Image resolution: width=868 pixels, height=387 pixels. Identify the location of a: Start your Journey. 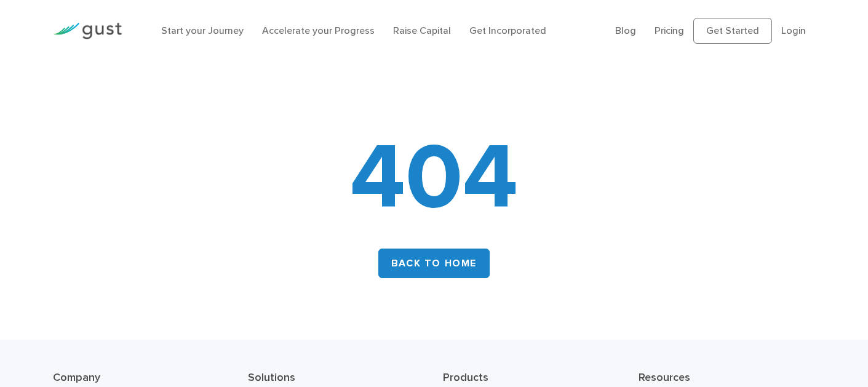
(203, 30).